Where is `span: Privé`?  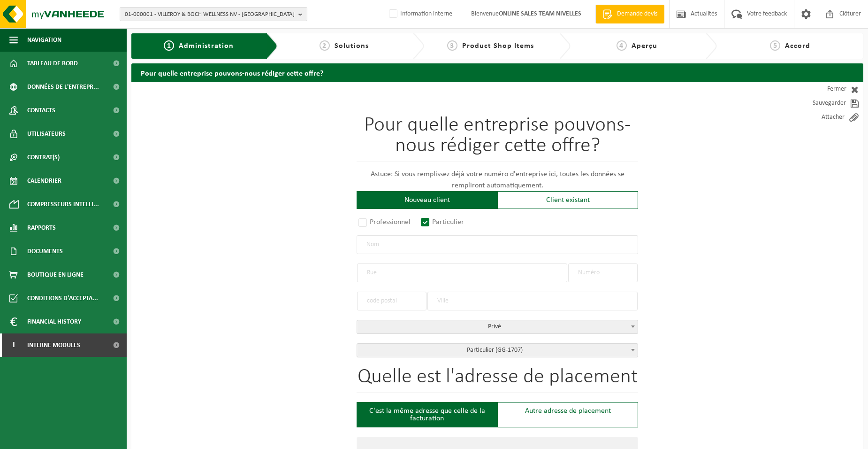
span: Privé is located at coordinates (497, 327).